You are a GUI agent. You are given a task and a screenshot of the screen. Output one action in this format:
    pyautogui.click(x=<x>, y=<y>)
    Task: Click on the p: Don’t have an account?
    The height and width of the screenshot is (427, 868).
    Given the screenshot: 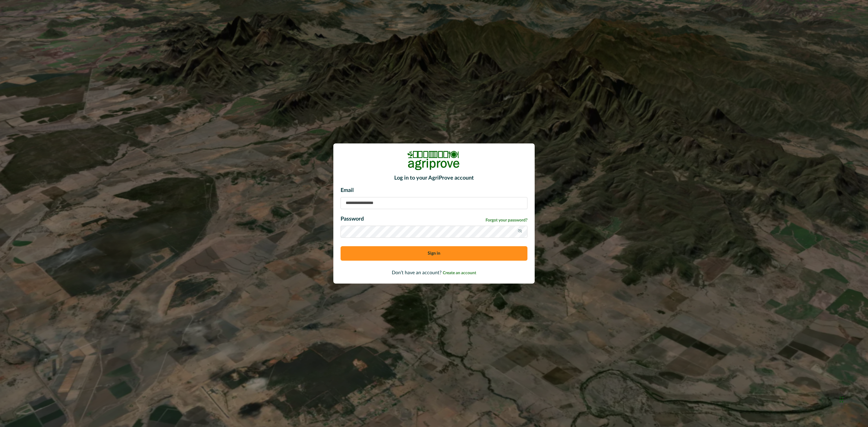 What is the action you would take?
    pyautogui.click(x=434, y=272)
    